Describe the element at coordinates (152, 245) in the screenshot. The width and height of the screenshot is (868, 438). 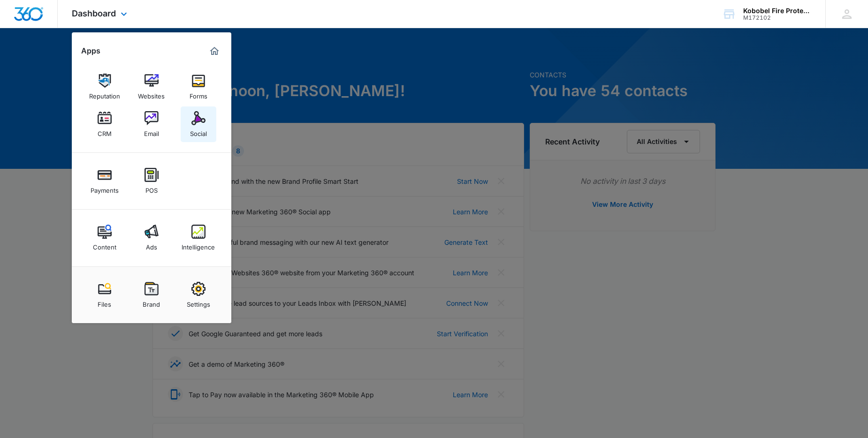
I see `div: Ads` at that location.